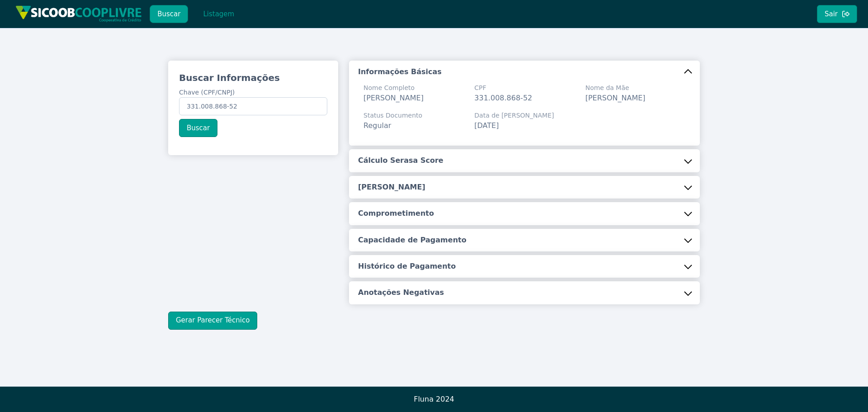  What do you see at coordinates (525, 72) in the screenshot?
I see `button: Informações Básicas` at bounding box center [525, 72].